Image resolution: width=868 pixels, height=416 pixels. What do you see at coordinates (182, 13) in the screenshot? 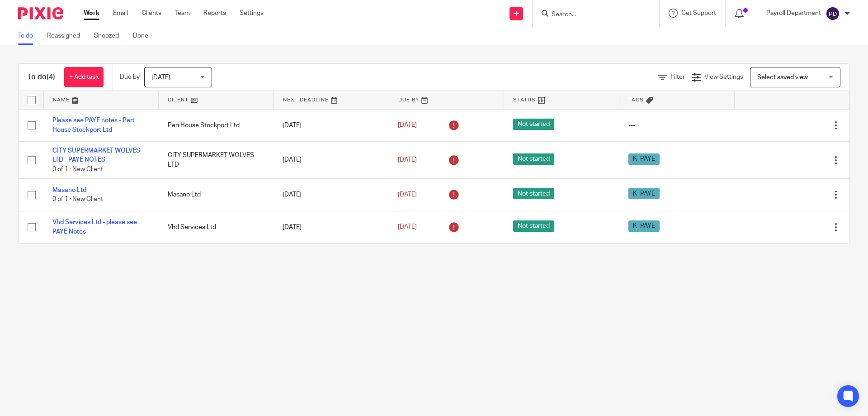
I see `a: Team` at bounding box center [182, 13].